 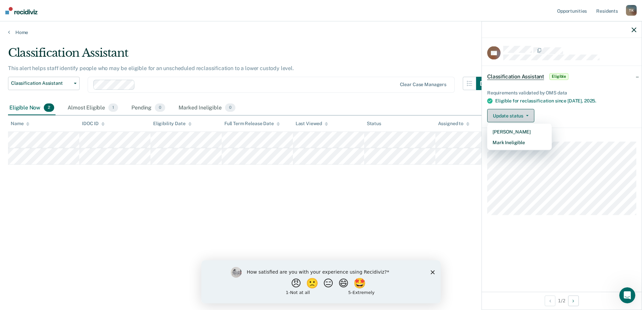 What do you see at coordinates (249, 55) in the screenshot?
I see `div: Classification Assistant` at bounding box center [249, 55].